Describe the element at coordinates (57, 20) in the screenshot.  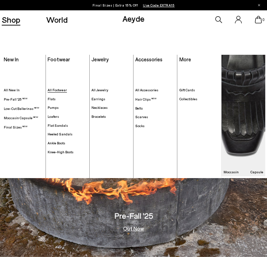
I see `a: World` at that location.